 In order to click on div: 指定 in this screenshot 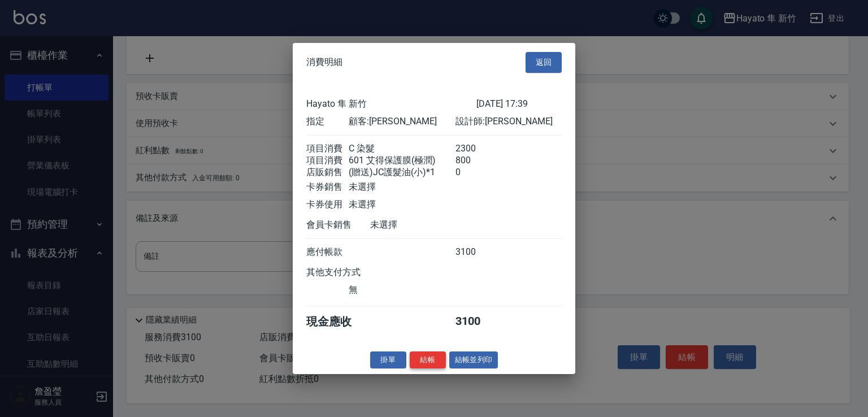, I will do `click(327, 121)`.